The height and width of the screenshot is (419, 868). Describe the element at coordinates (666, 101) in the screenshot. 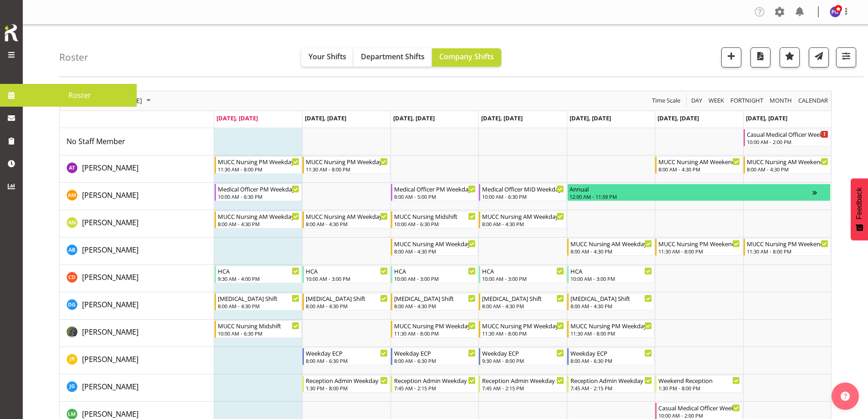

I see `button: Time Scale` at that location.